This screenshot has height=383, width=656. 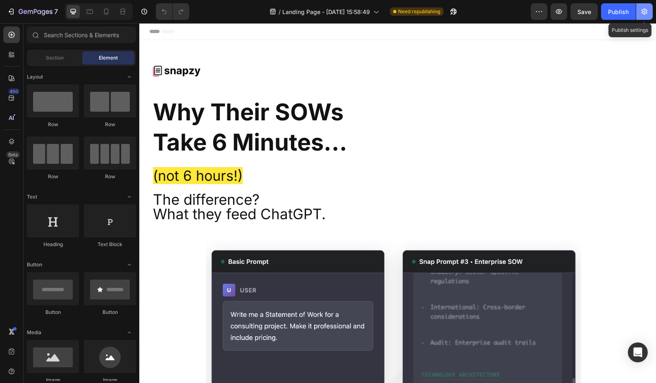 I want to click on p: The difference? What they feed ChatGPT., so click(x=254, y=184).